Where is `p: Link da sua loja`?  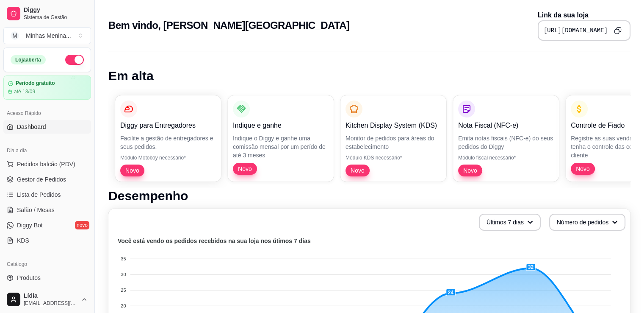 p: Link da sua loja is located at coordinates (584, 15).